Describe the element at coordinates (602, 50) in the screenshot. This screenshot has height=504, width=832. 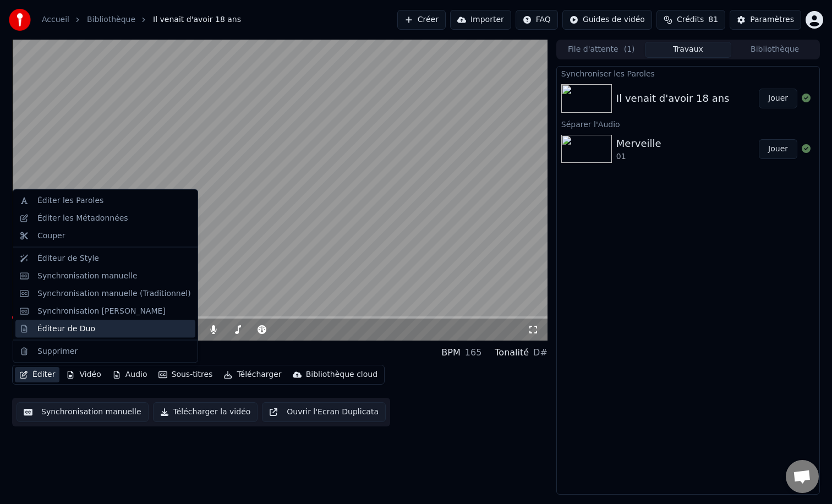
I see `button: File d'attente` at that location.